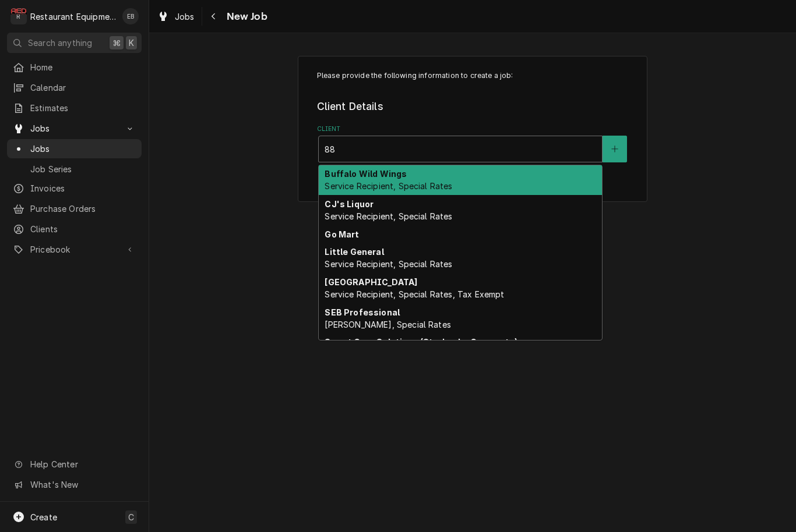  Describe the element at coordinates (473, 143) in the screenshot. I see `div: Client` at that location.